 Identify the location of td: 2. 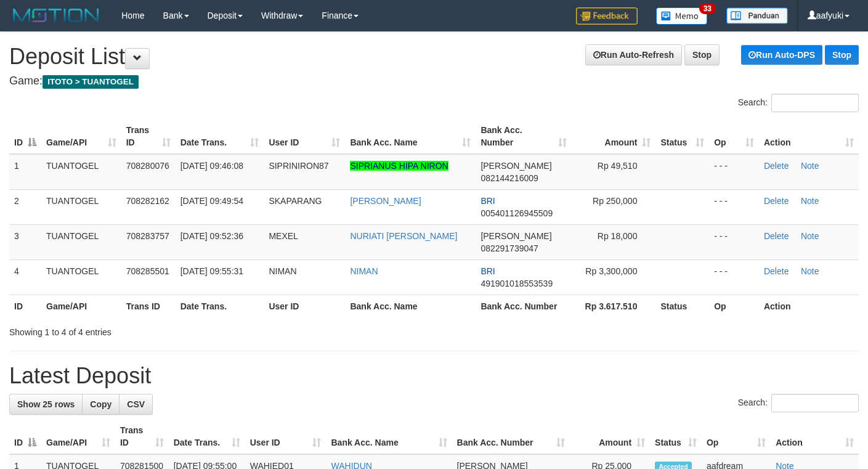
(25, 207).